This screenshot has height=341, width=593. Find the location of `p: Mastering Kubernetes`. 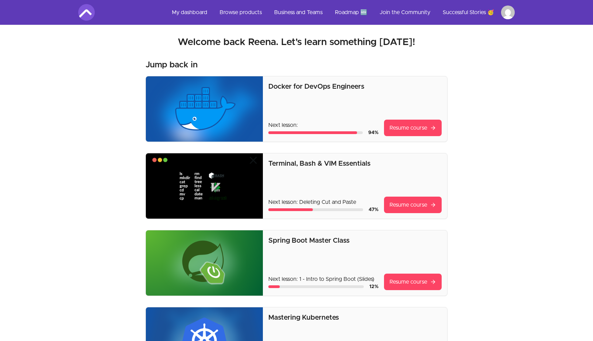

p: Mastering Kubernetes is located at coordinates (355, 317).